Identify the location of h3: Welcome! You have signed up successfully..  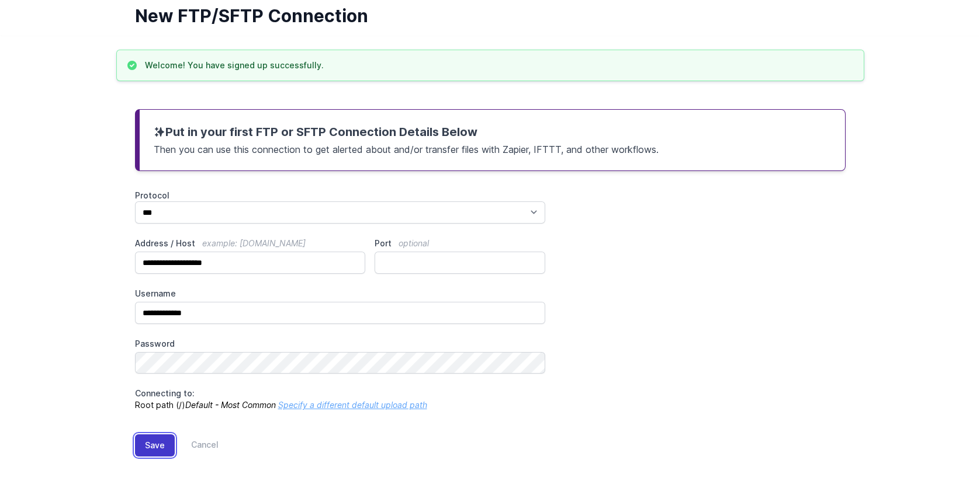
(234, 65).